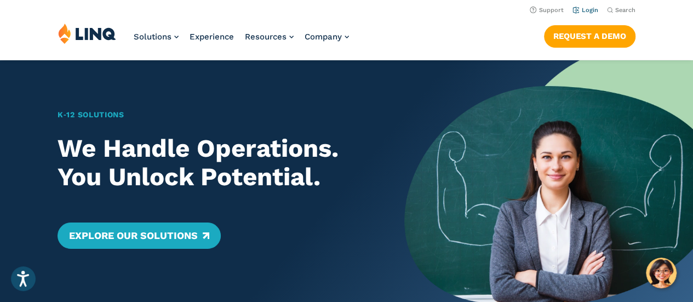  Describe the element at coordinates (585, 10) in the screenshot. I see `a: Login` at that location.